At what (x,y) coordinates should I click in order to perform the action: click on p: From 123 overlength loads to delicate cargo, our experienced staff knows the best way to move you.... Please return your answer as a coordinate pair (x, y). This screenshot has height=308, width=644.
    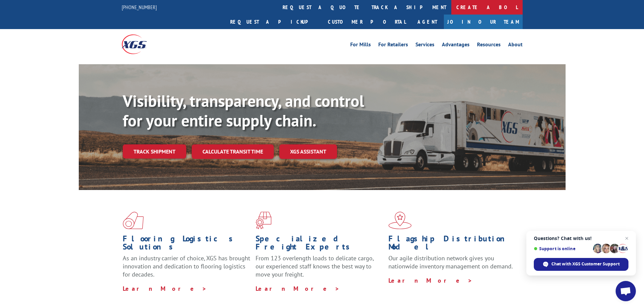
    Looking at the image, I should click on (319, 270).